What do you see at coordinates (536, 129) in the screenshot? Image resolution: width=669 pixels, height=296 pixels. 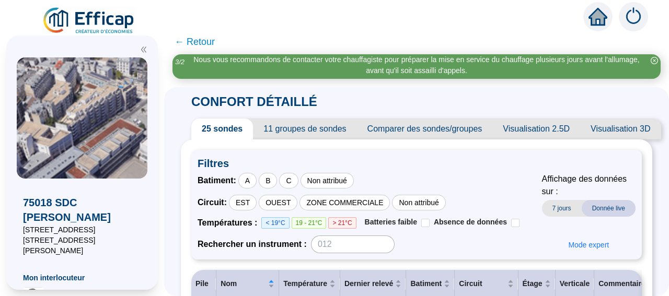 I see `span: Visualisation 2.5D` at bounding box center [536, 129].